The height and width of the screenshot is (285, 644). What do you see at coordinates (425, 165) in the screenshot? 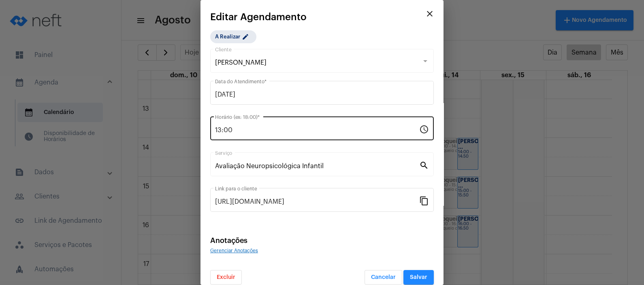
I see `mat-icon: search` at bounding box center [425, 165].